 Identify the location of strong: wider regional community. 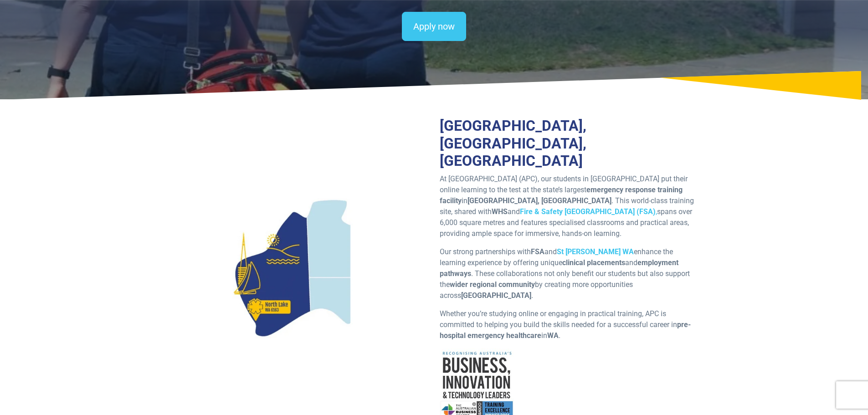
(493, 285).